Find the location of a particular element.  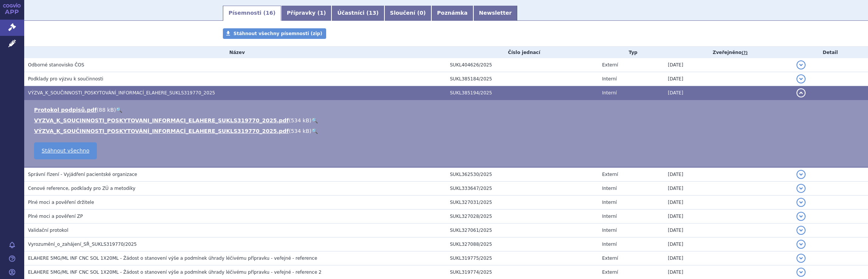

a: Poznámka is located at coordinates (452, 13).